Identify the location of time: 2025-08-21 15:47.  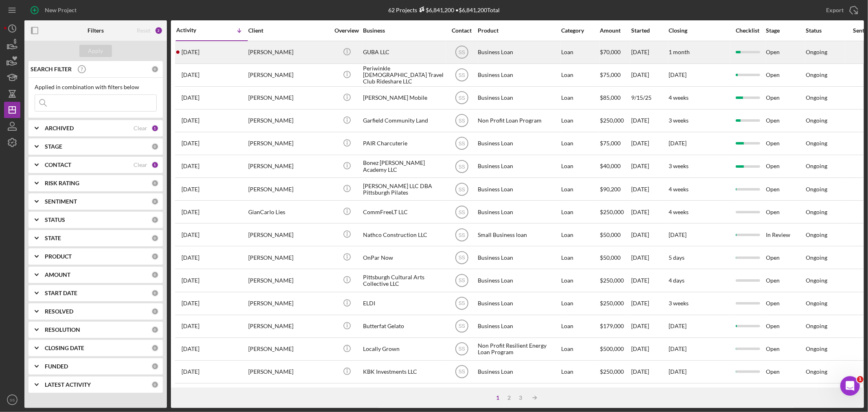
(190, 280).